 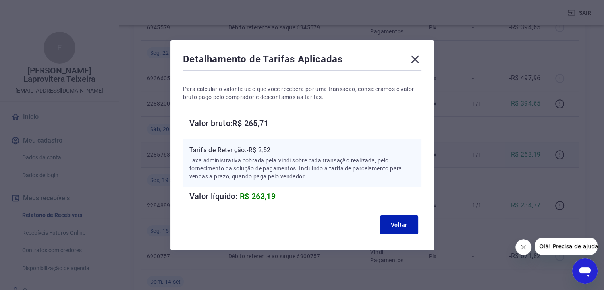 What do you see at coordinates (399, 225) in the screenshot?
I see `button: Voltar` at bounding box center [399, 225].